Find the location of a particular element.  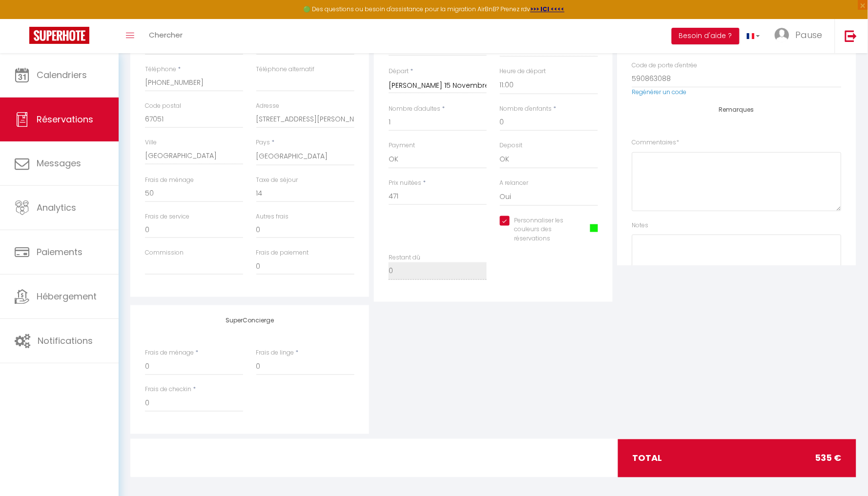

a: Chercher is located at coordinates (165, 36).